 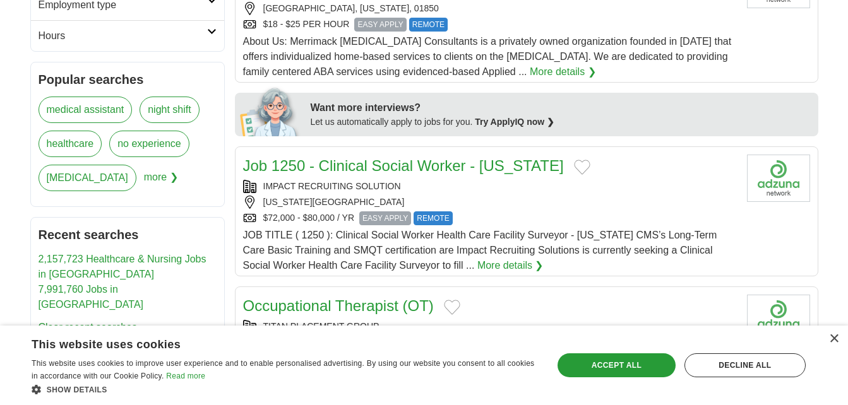 I want to click on span: Show details, so click(x=77, y=390).